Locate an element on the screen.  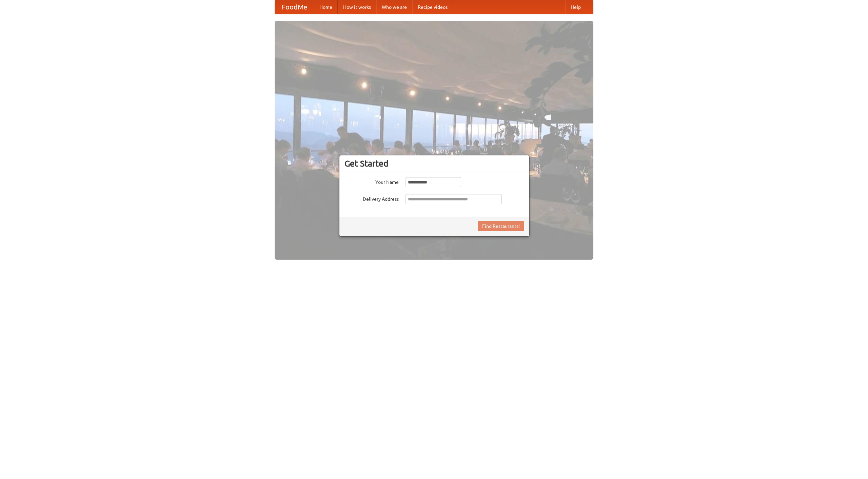
h3: Get Started is located at coordinates (435, 163).